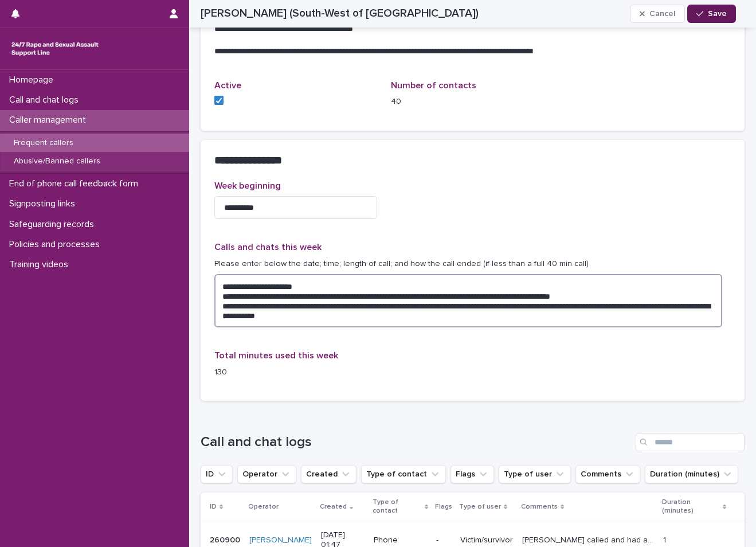 The image size is (756, 547). I want to click on button: Duration (minutes), so click(691, 474).